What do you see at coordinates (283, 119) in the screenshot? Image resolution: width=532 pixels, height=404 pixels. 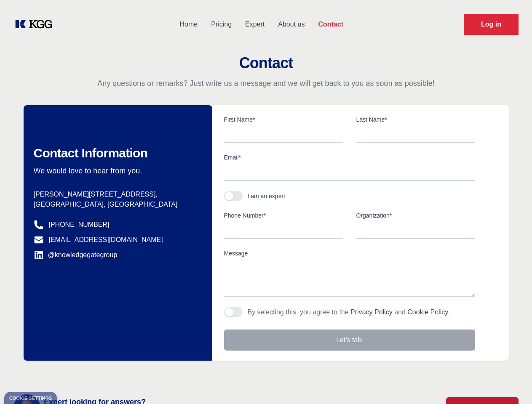 I see `label: First Name*` at bounding box center [283, 119].